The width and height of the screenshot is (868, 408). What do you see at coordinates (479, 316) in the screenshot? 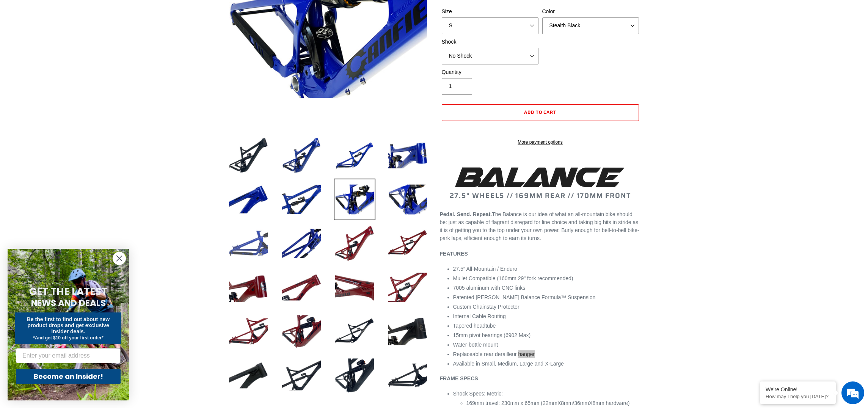
I see `span: Internal Cable Routing` at bounding box center [479, 316].